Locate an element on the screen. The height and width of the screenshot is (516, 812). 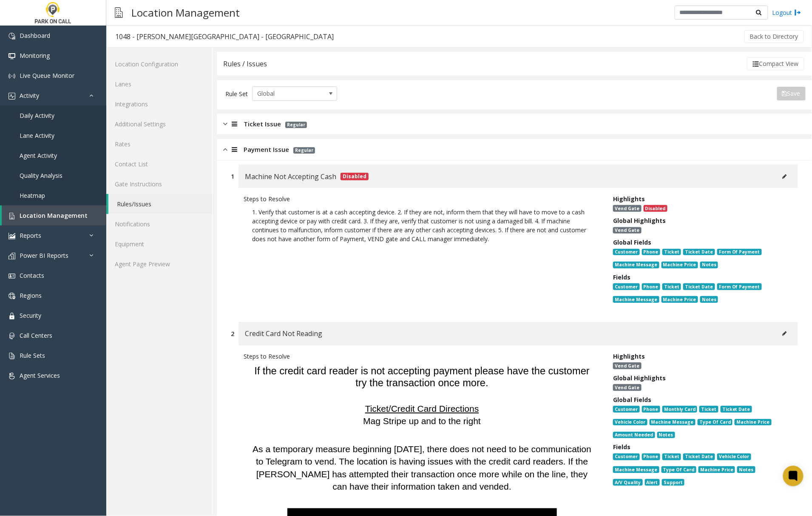
a: Rates is located at coordinates (159, 144).